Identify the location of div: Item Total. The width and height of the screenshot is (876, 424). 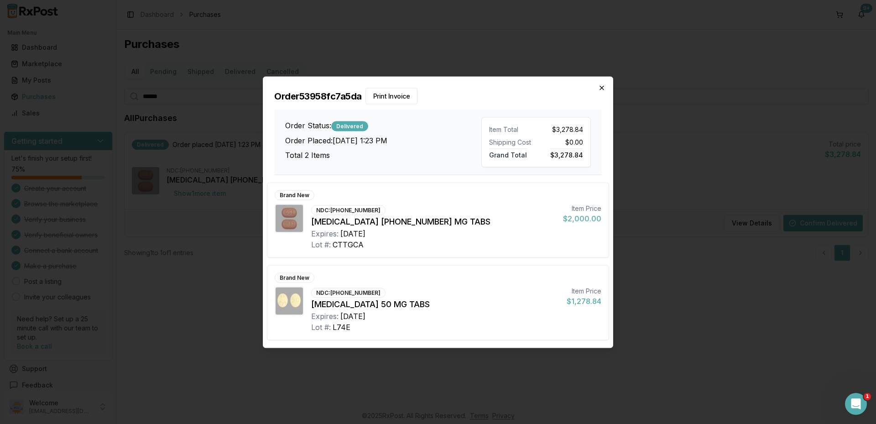
(510, 129).